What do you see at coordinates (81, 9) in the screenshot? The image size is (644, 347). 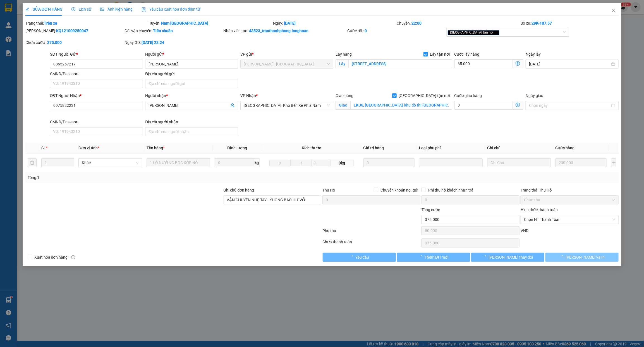 I see `span: Lịch sử` at bounding box center [81, 9].